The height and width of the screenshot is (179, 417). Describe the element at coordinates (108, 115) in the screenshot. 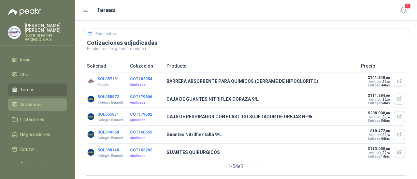

I see `button: SOL055871` at that location.